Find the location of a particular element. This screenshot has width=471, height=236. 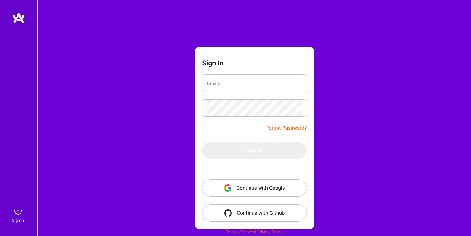

img: sign in is located at coordinates (18, 211).